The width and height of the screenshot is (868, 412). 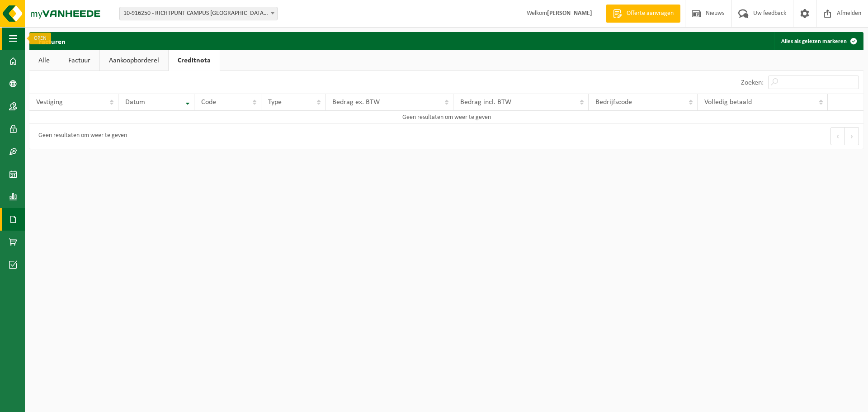 What do you see at coordinates (852, 136) in the screenshot?
I see `button: Next` at bounding box center [852, 136].